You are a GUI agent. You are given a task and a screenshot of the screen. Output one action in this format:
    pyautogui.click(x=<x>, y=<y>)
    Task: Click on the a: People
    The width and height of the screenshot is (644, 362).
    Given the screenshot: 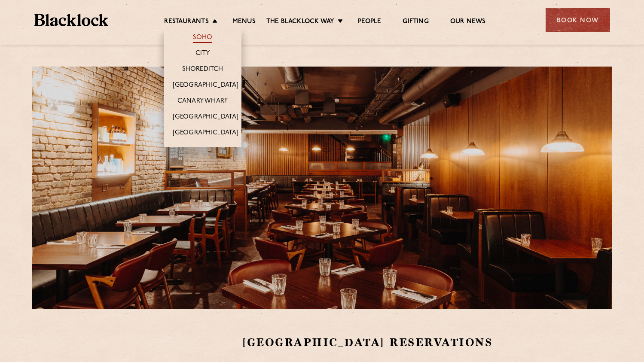 What is the action you would take?
    pyautogui.click(x=369, y=22)
    